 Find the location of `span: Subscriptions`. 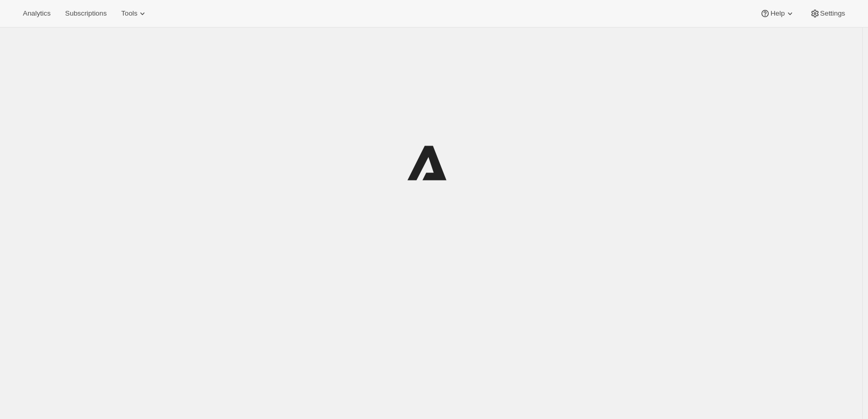

span: Subscriptions is located at coordinates (86, 14).